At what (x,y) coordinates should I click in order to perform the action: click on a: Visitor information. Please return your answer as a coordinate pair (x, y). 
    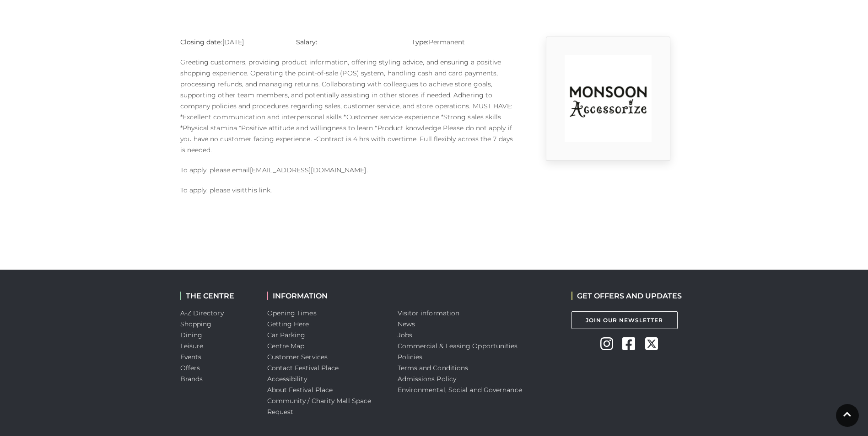
    Looking at the image, I should click on (429, 313).